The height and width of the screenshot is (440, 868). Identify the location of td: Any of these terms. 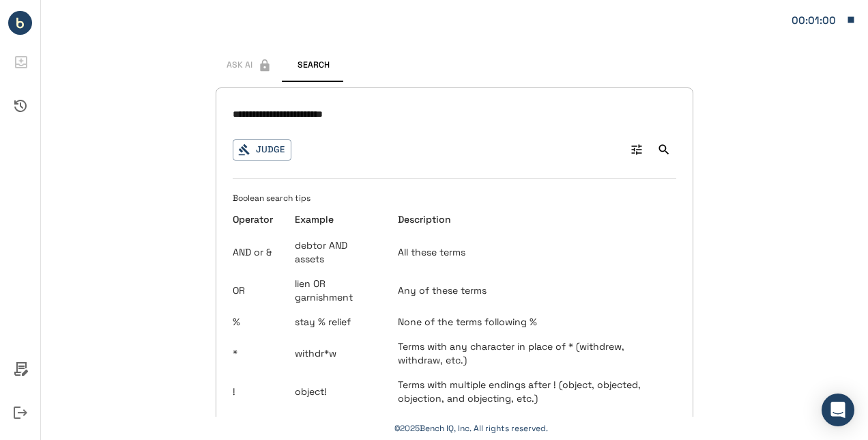
(531, 290).